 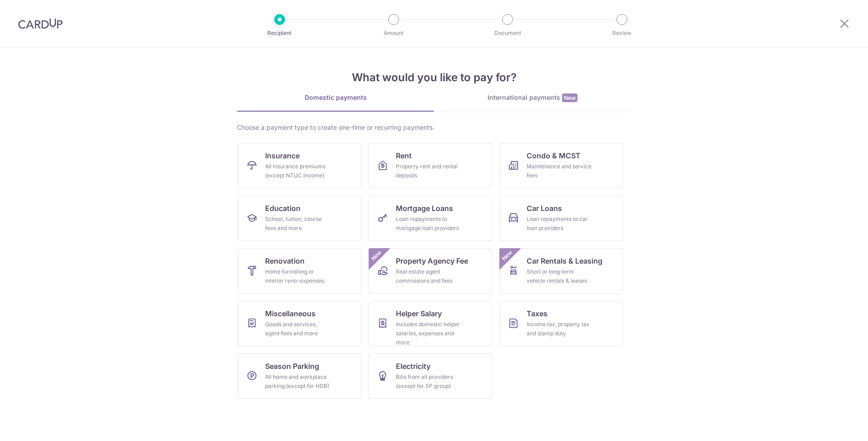 What do you see at coordinates (298, 329) in the screenshot?
I see `div: Goods and services, agent fees and more` at bounding box center [298, 329].